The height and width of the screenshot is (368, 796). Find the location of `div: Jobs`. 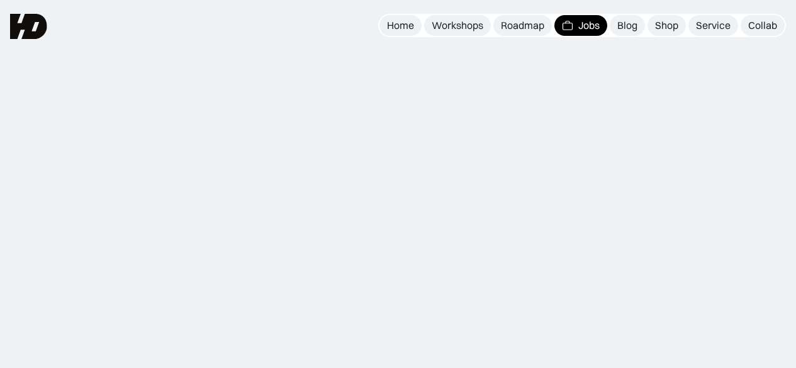

div: Jobs is located at coordinates (589, 25).